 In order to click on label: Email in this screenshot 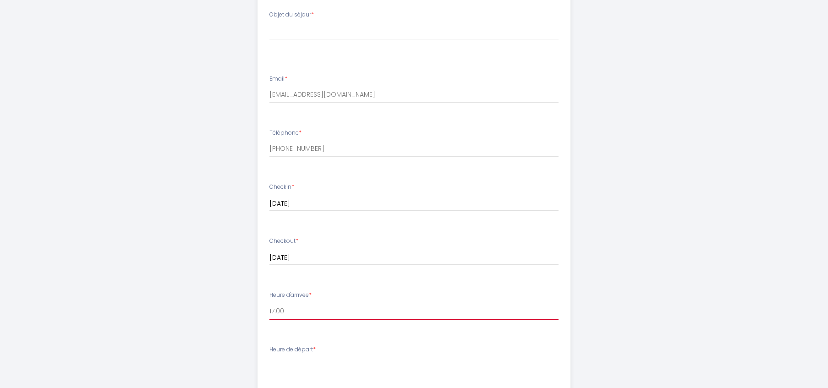, I will do `click(278, 79)`.